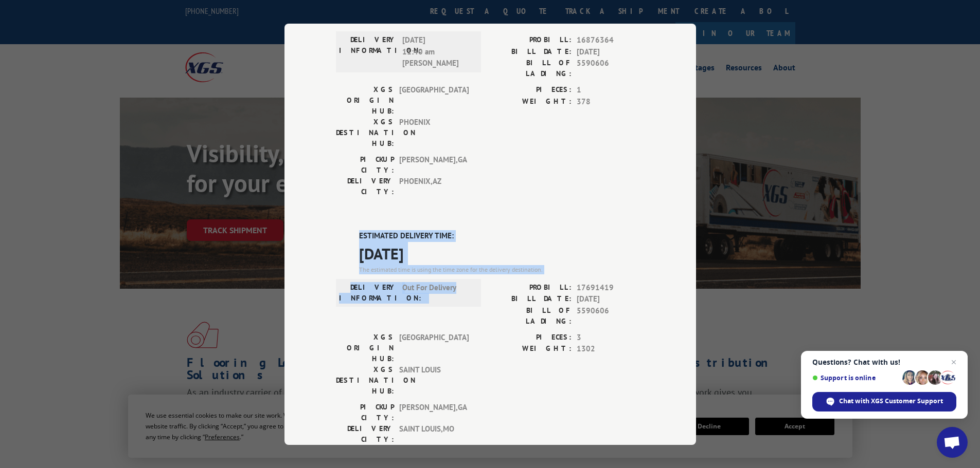  I want to click on span: 1302, so click(610, 349).